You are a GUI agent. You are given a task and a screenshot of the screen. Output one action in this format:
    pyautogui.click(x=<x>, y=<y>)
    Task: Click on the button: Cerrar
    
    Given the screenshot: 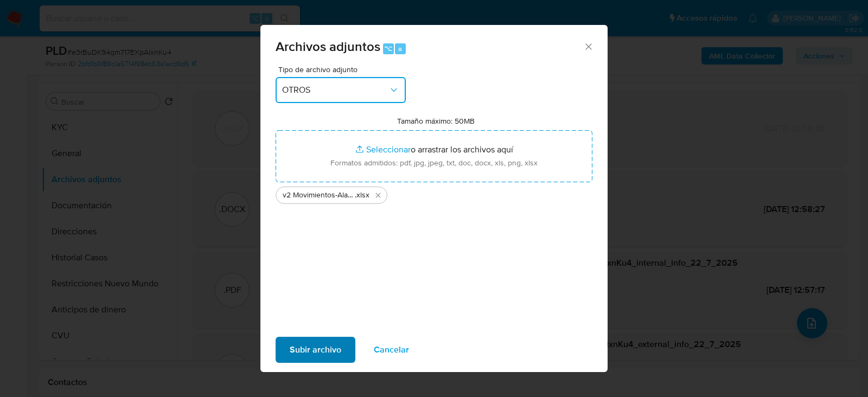 What is the action you would take?
    pyautogui.click(x=588, y=46)
    